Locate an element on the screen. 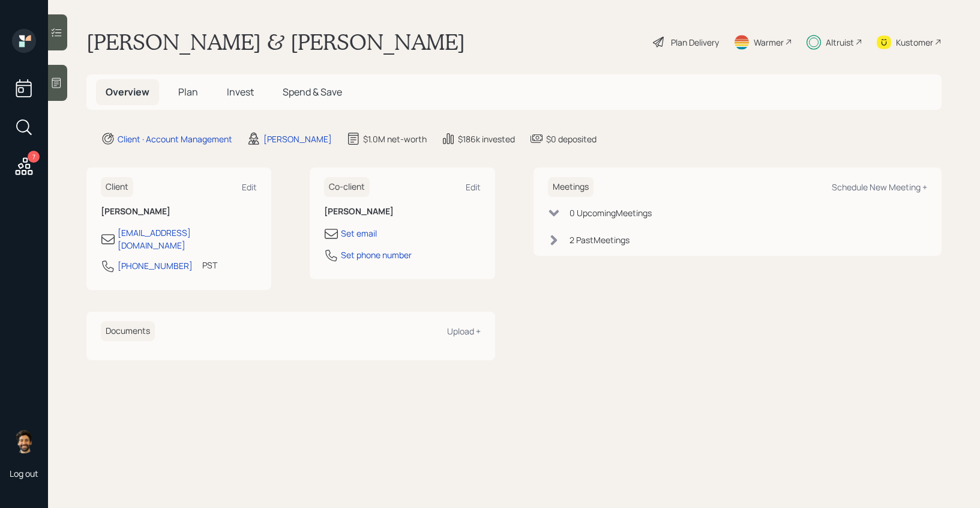 The height and width of the screenshot is (508, 980). h6: Client is located at coordinates (117, 187).